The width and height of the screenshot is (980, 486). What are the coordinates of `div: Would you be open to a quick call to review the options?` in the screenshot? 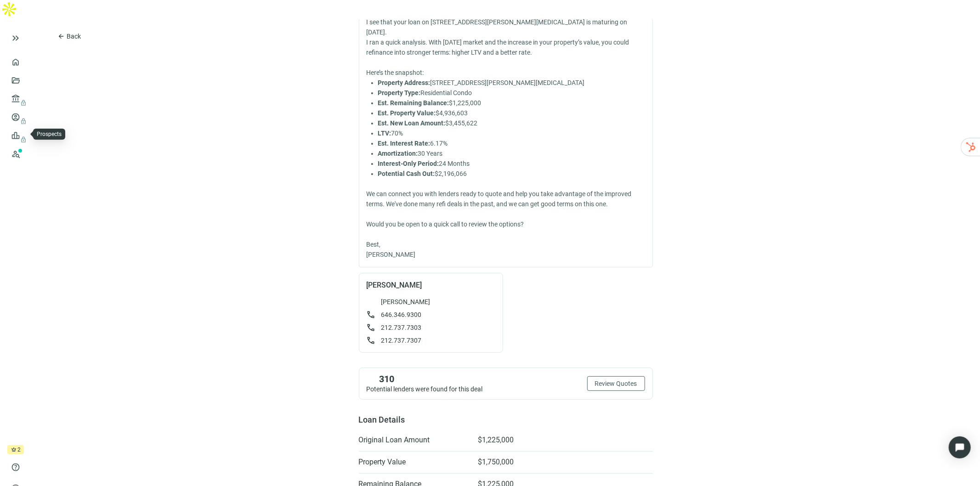 It's located at (506, 224).